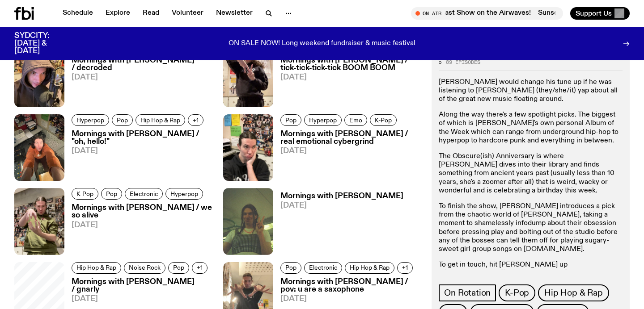  I want to click on span: On Rotation, so click(467, 293).